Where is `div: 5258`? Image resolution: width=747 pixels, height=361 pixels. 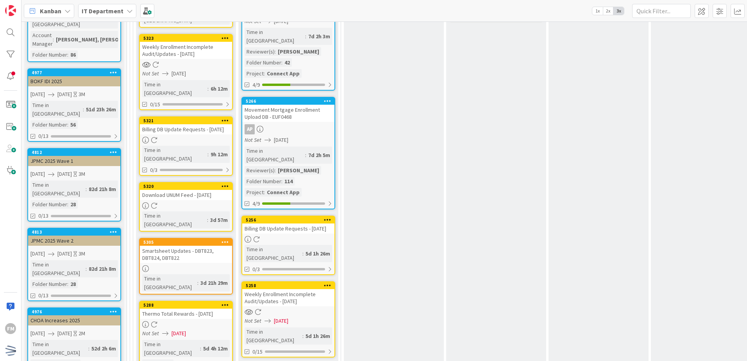
div: 5258 is located at coordinates (290, 286).